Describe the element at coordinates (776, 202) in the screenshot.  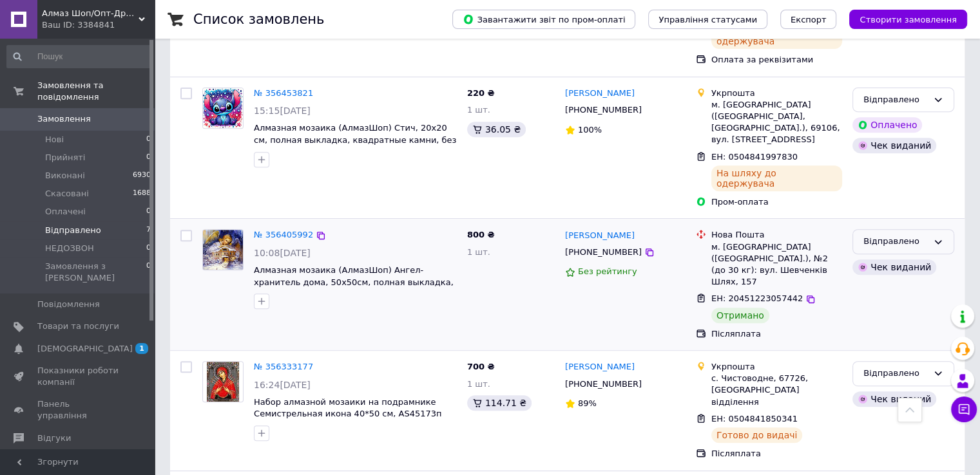
I see `div: Пром-оплата` at that location.